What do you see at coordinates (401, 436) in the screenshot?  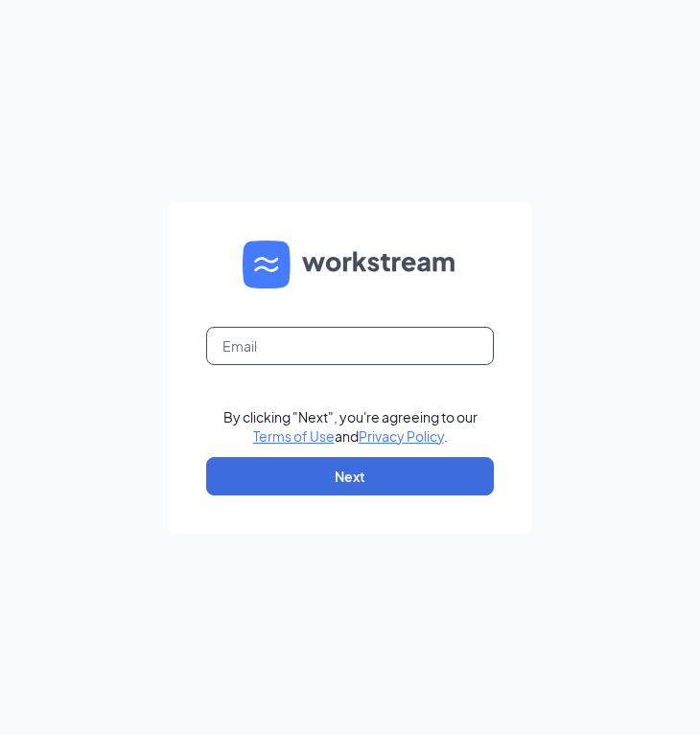 I see `a: Privacy Policy` at bounding box center [401, 436].